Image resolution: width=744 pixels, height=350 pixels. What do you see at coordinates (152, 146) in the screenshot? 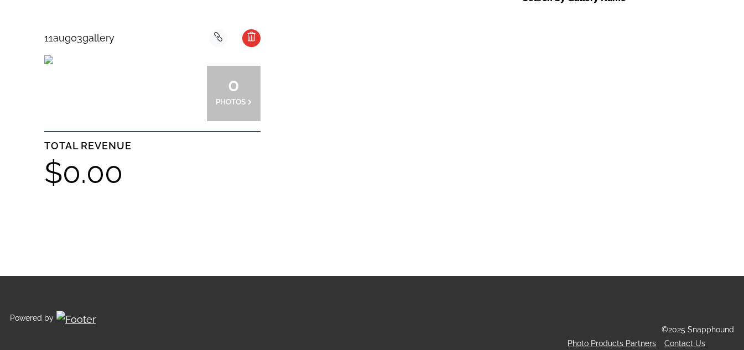
I see `p: TOTAL REVENUE` at bounding box center [152, 146].